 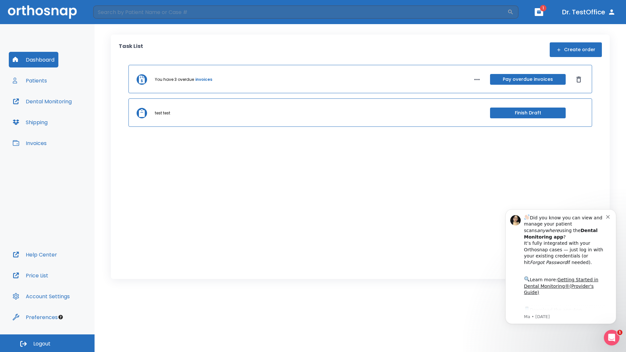 I want to click on input: Search by Patient Name or Case #, so click(x=300, y=12).